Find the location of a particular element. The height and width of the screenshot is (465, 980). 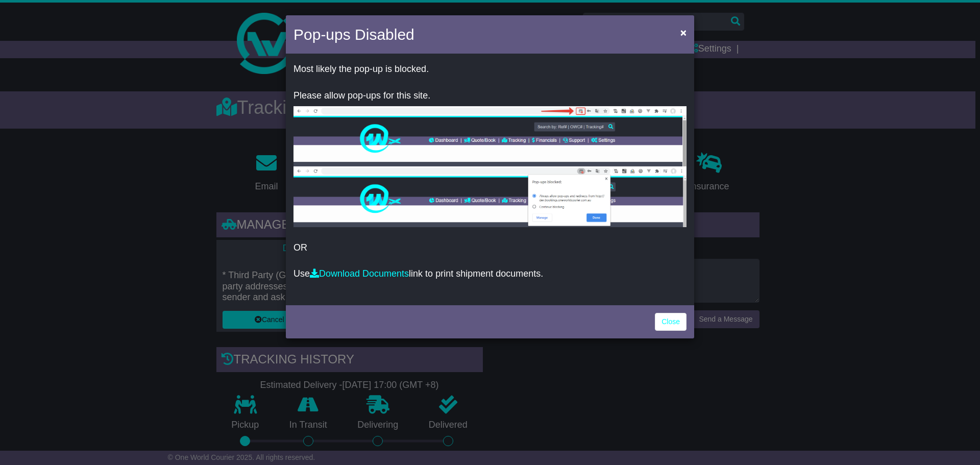

a: Download Documents is located at coordinates (359, 274).